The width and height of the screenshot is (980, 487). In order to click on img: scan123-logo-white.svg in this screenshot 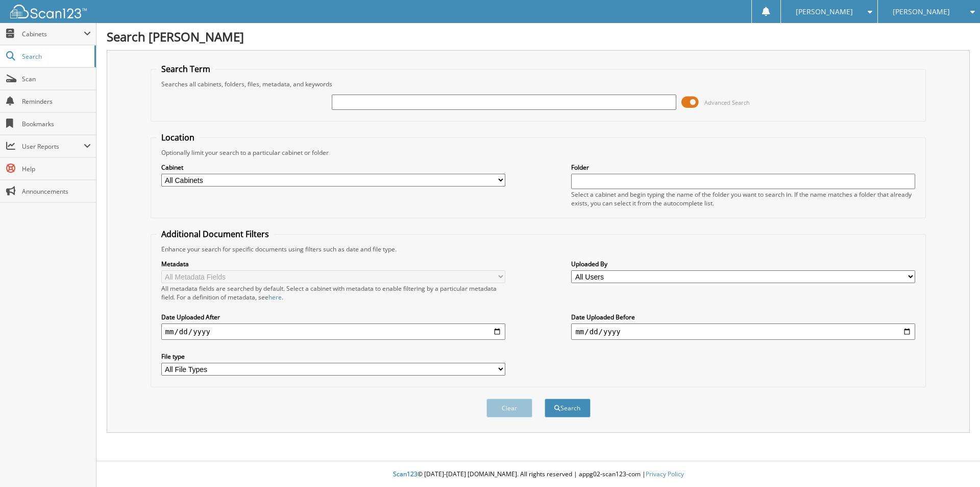, I will do `click(48, 11)`.